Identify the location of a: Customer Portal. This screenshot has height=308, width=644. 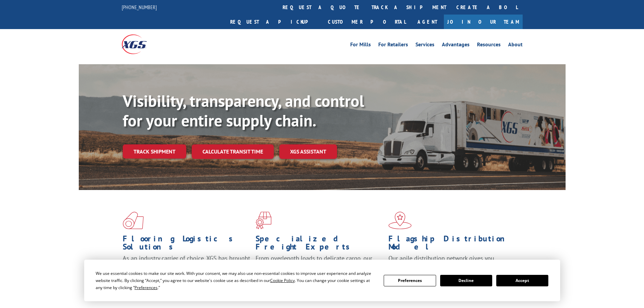
(367, 22).